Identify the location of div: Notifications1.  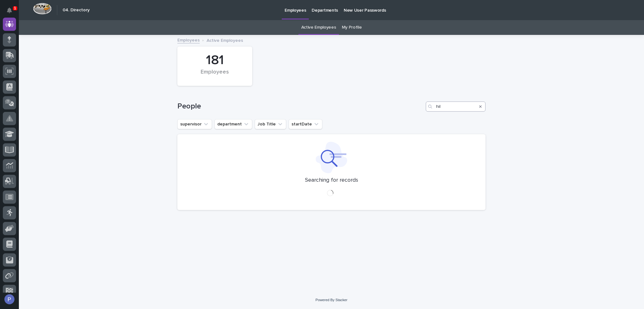
(12, 13).